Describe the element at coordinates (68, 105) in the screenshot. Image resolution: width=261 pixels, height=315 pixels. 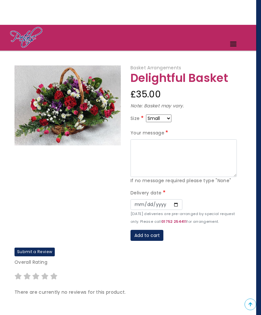
I see `img: Delightful Basket` at that location.